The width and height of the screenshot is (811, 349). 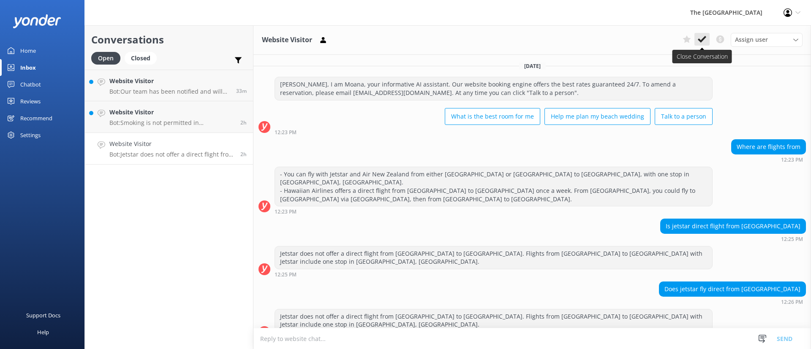 I want to click on strong: 12:26 PM, so click(x=792, y=302).